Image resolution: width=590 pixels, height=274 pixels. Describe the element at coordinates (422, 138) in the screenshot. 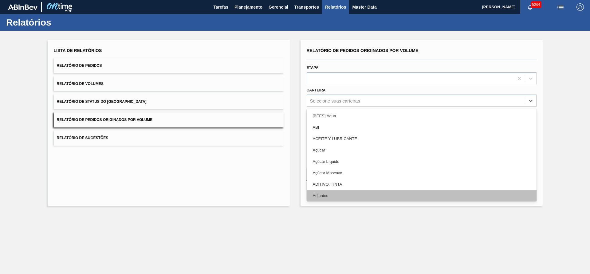

I see `div: ACEITE Y LUBRICANTE` at that location.